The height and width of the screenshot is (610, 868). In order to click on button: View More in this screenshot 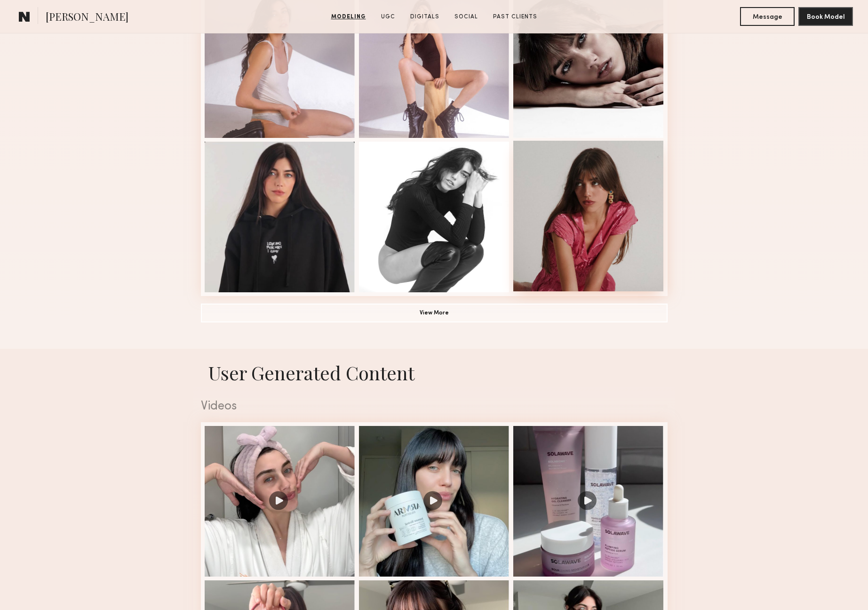, I will do `click(434, 313)`.